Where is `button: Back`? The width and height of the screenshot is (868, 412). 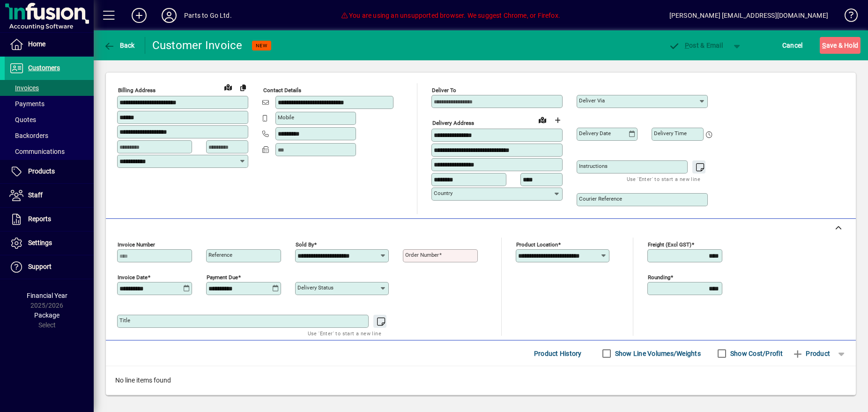
button: Back is located at coordinates (119, 45).